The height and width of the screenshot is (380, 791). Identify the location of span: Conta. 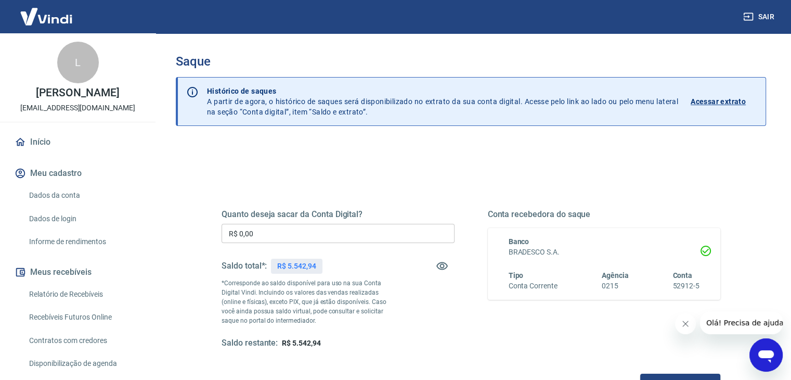
(683, 275).